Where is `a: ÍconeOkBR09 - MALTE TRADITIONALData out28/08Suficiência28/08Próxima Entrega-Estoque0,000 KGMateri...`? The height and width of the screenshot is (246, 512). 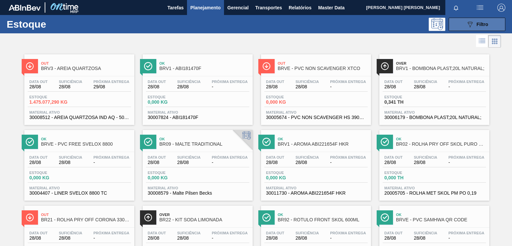
a: ÍconeOkBR09 - MALTE TRADITIONALData out28/08Suficiência28/08Próxima Entrega-Estoque0,000 KGMateri... is located at coordinates (197, 163).